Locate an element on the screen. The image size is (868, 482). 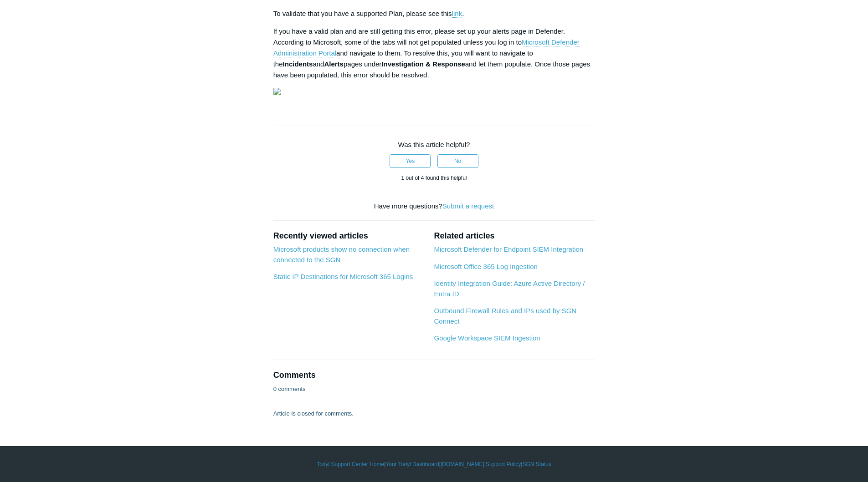
p: To validate that you have a supported Plan, please see this . is located at coordinates (434, 14).